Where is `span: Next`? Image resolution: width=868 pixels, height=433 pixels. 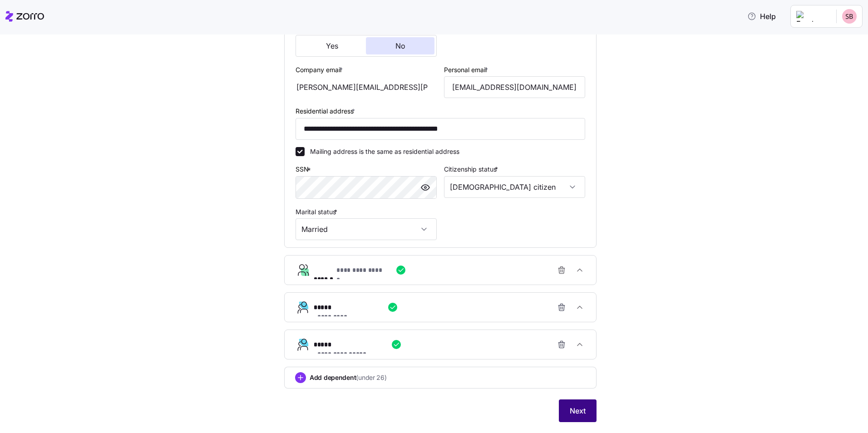
span: Next is located at coordinates (577, 411).